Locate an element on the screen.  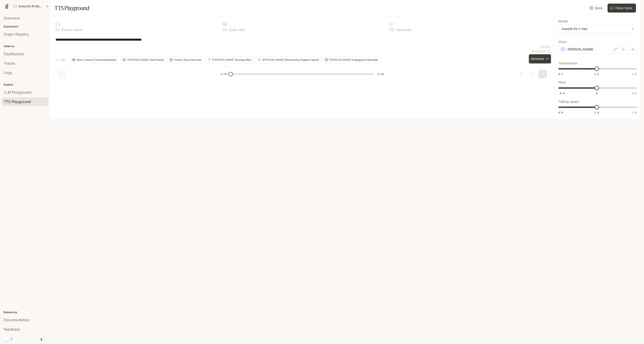
button: All workspaces is located at coordinates (31, 6).